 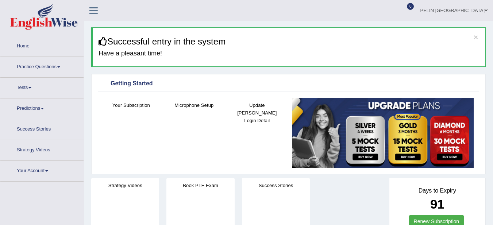 I want to click on h4: Success Stories, so click(x=276, y=185).